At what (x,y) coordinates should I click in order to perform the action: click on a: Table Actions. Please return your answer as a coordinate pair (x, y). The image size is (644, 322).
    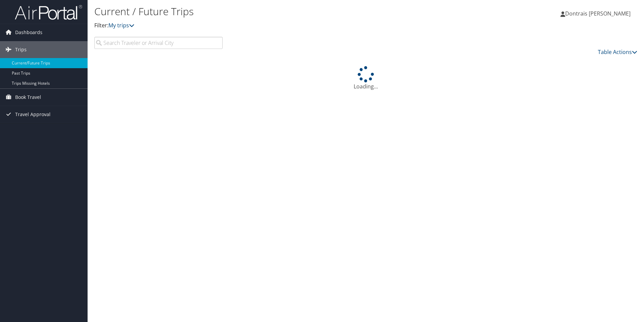
    Looking at the image, I should click on (617, 52).